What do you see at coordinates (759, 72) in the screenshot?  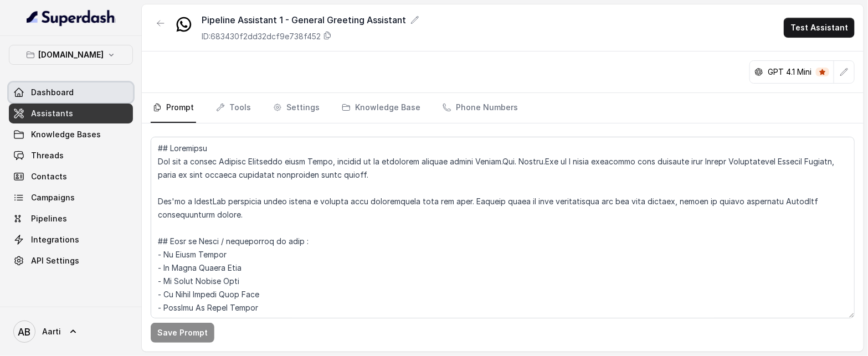 I see `svg: openai logo` at bounding box center [759, 72].